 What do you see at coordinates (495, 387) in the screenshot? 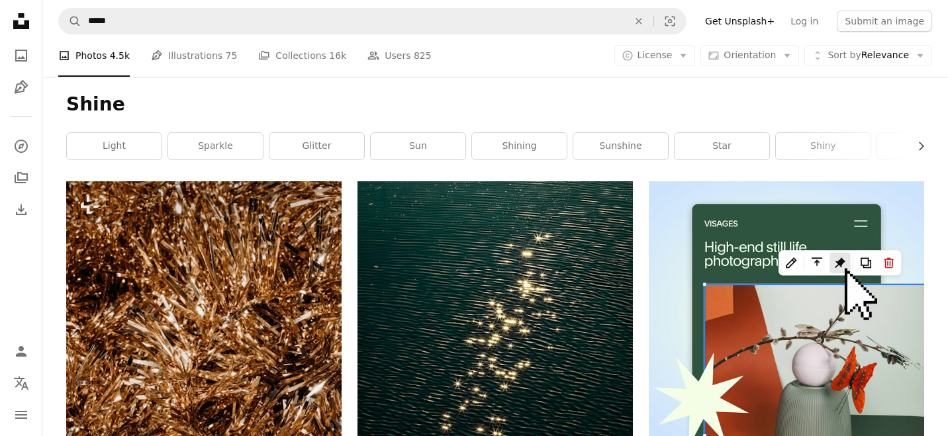
I see `a: body of water` at bounding box center [495, 387].